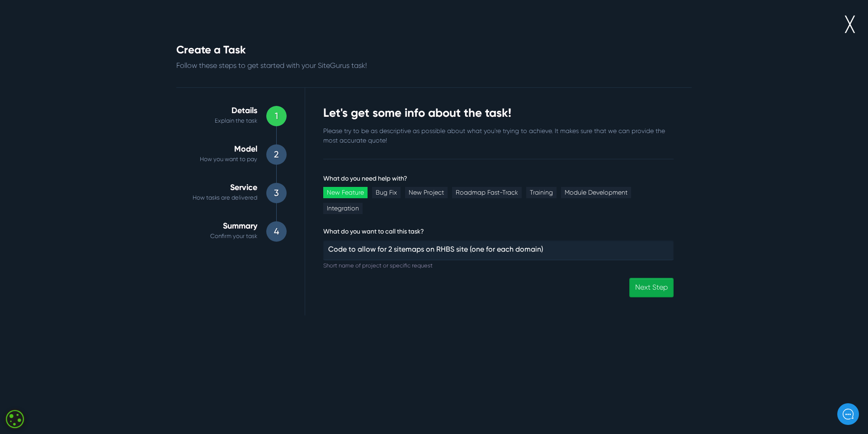 The width and height of the screenshot is (868, 434). What do you see at coordinates (84, 111) in the screenshot?
I see `span: New conversation` at bounding box center [84, 111].